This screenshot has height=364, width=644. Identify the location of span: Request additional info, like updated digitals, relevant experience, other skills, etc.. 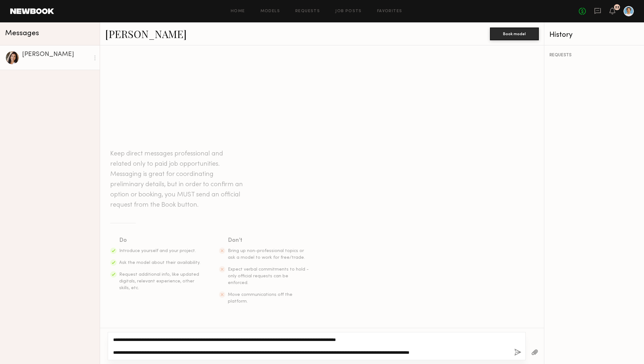
(159, 281).